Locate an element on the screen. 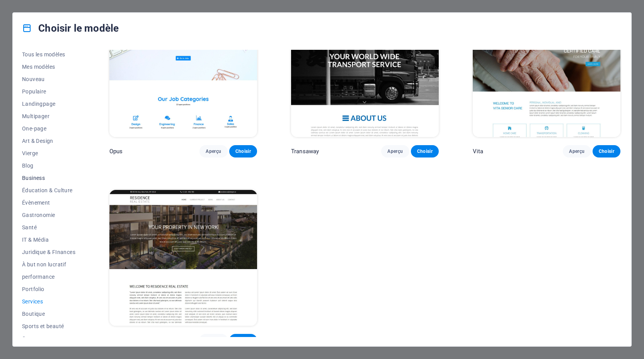  img: Opus is located at coordinates (183, 69).